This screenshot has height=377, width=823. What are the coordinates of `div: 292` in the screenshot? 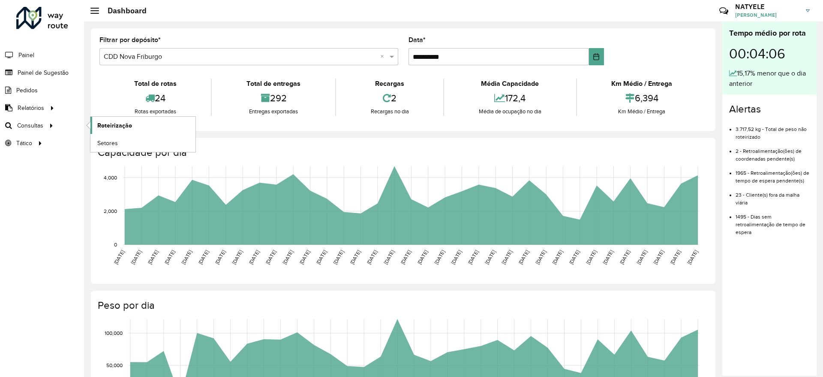 It's located at (273, 98).